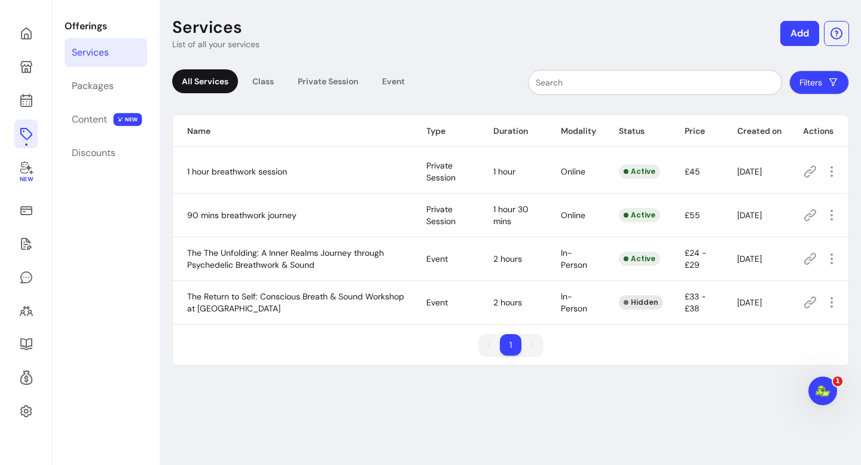 This screenshot has width=861, height=465. Describe the element at coordinates (799, 33) in the screenshot. I see `button: Add` at that location.